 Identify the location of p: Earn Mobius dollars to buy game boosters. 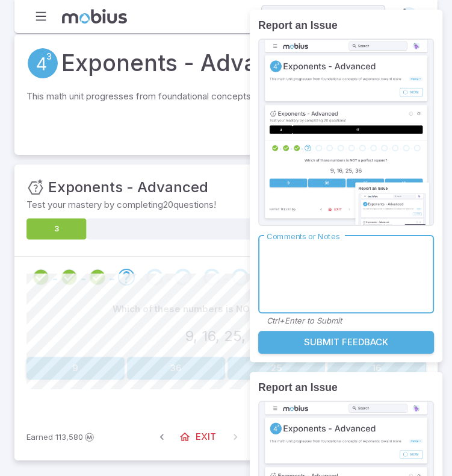
(61, 437).